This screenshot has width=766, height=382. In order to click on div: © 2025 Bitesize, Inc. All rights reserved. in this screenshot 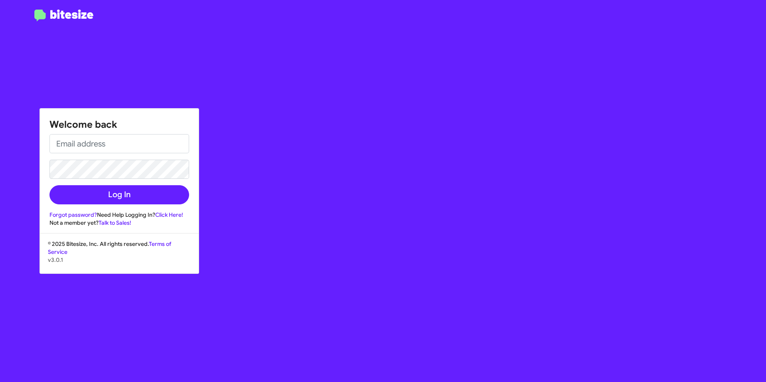, I will do `click(119, 257)`.